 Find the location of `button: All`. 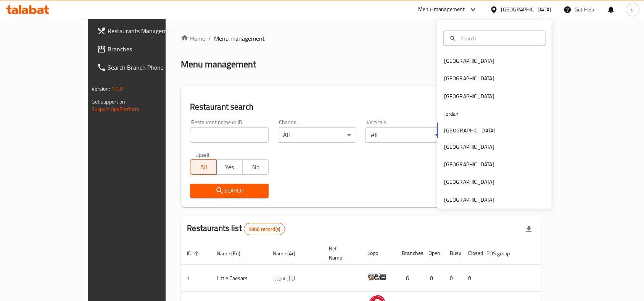

button: All is located at coordinates (203, 167).